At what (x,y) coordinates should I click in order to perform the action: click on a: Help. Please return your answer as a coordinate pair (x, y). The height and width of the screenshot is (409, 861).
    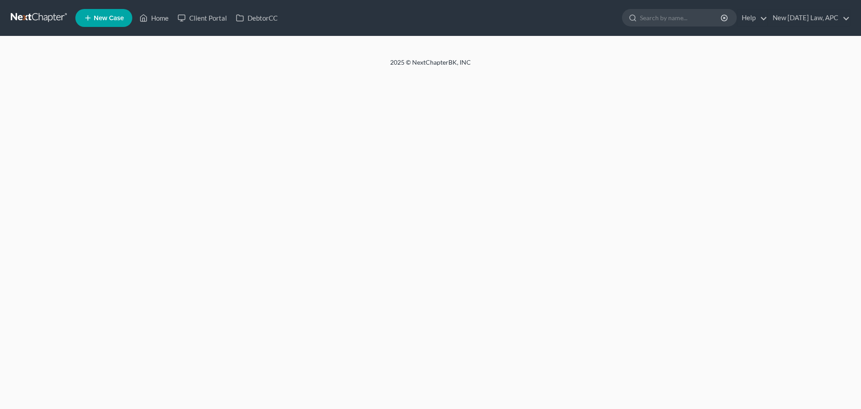
    Looking at the image, I should click on (752, 18).